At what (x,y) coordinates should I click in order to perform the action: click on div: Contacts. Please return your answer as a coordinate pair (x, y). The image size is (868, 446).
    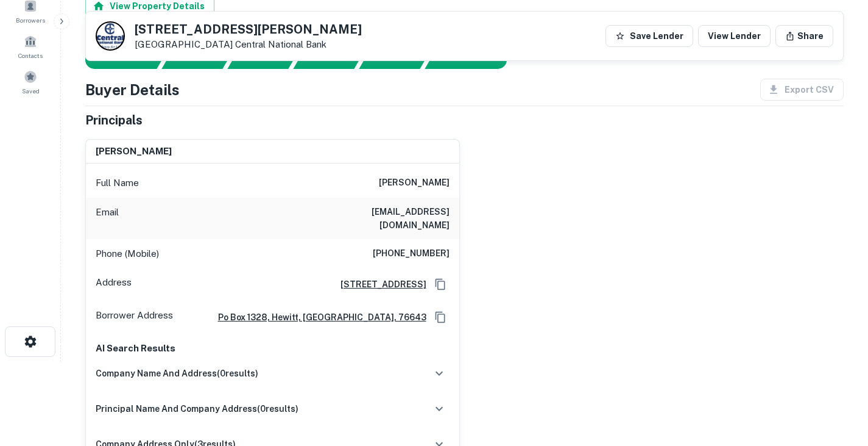
    Looking at the image, I should click on (31, 46).